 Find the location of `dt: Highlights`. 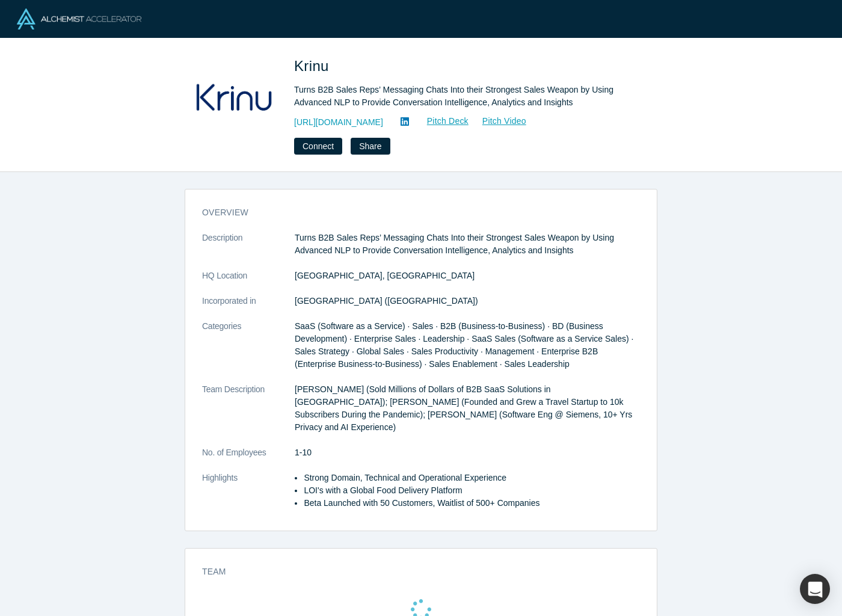

dt: Highlights is located at coordinates (248, 496).